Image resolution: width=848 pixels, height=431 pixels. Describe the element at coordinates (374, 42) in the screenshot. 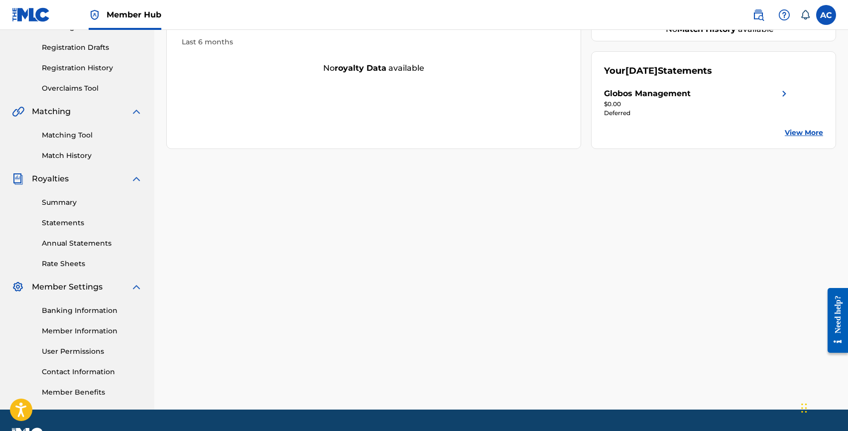

I see `div: Last 6 months` at that location.